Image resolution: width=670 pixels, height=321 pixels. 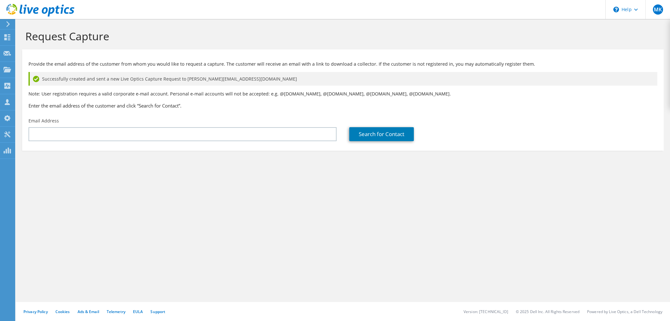 What do you see at coordinates (548, 311) in the screenshot?
I see `li: © 2025 Dell Inc. All Rights Reserved` at bounding box center [548, 311].